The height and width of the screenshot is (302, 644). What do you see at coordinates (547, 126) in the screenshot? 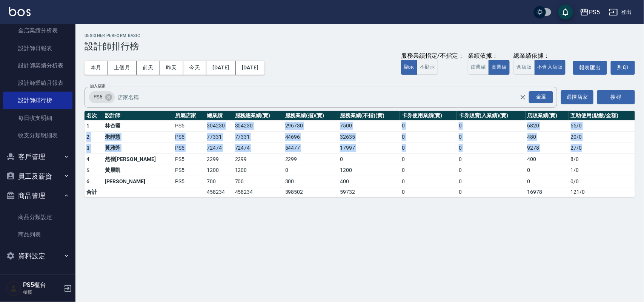
I see `td: 6820` at bounding box center [547, 126].